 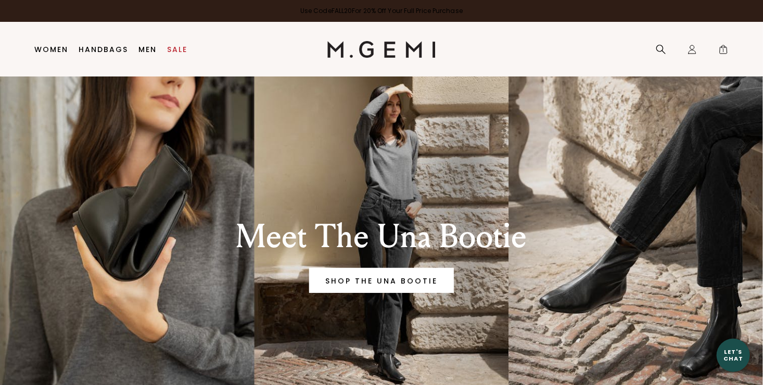 What do you see at coordinates (104, 49) in the screenshot?
I see `a: Handbags` at bounding box center [104, 49].